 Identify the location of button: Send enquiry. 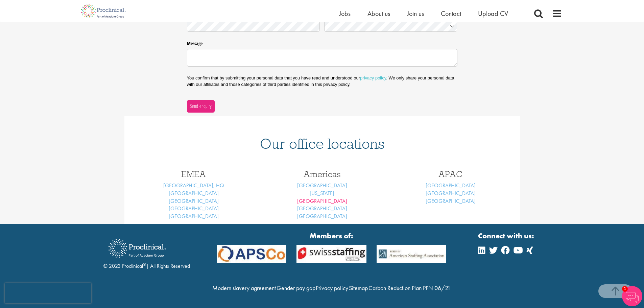
(201, 107).